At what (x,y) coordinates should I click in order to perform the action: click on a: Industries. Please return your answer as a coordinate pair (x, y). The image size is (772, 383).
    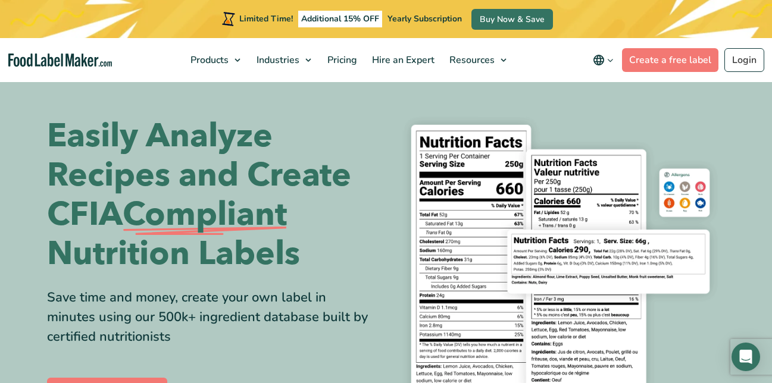
    Looking at the image, I should click on (283, 60).